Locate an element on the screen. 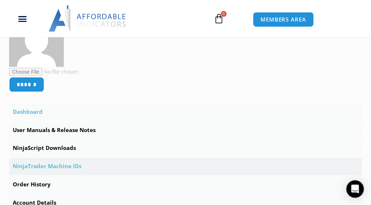 The width and height of the screenshot is (371, 205). a: Order History is located at coordinates (185, 185).